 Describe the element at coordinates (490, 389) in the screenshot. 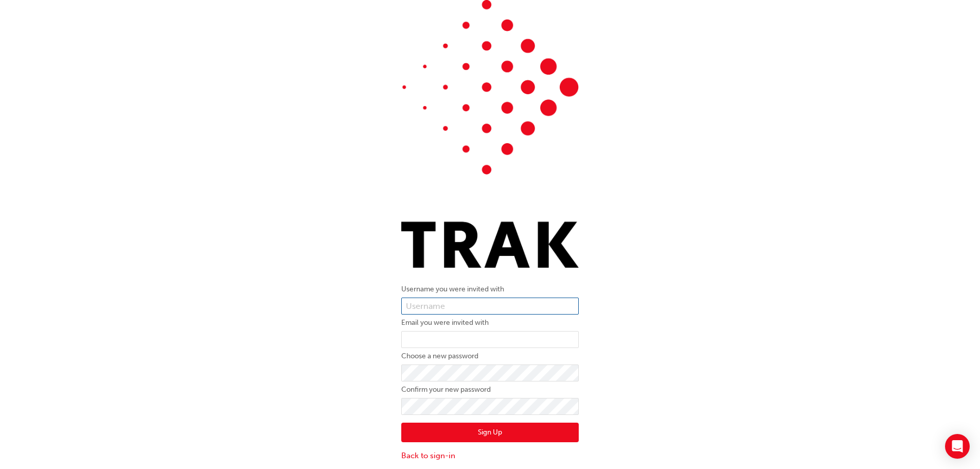

I see `label: Confirm your new password` at that location.